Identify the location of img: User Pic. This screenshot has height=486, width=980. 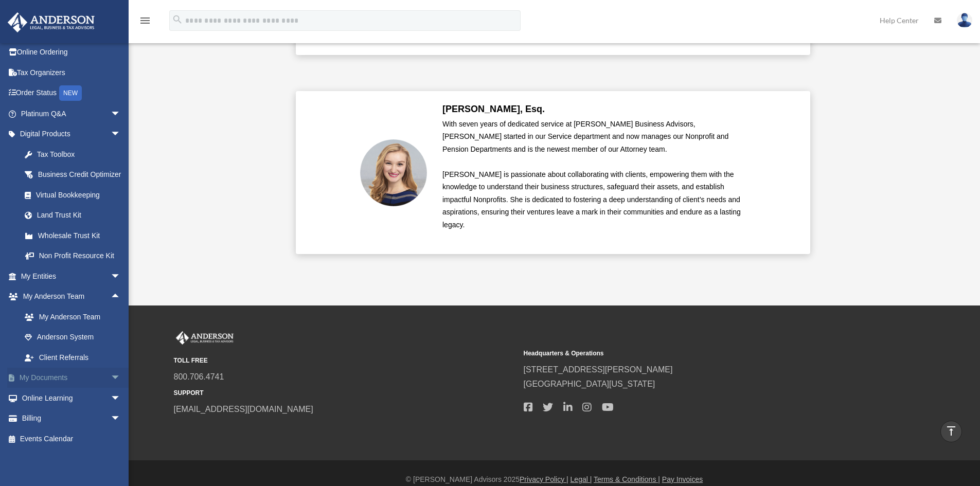
(964, 20).